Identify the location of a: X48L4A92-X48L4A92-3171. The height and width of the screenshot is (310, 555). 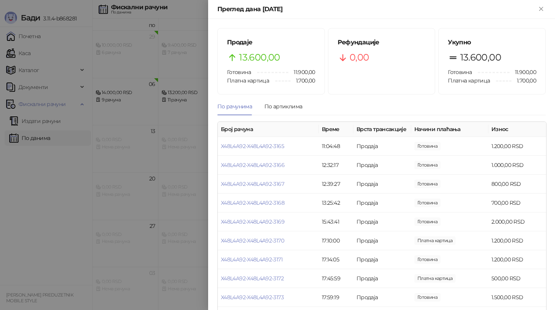
(252, 260).